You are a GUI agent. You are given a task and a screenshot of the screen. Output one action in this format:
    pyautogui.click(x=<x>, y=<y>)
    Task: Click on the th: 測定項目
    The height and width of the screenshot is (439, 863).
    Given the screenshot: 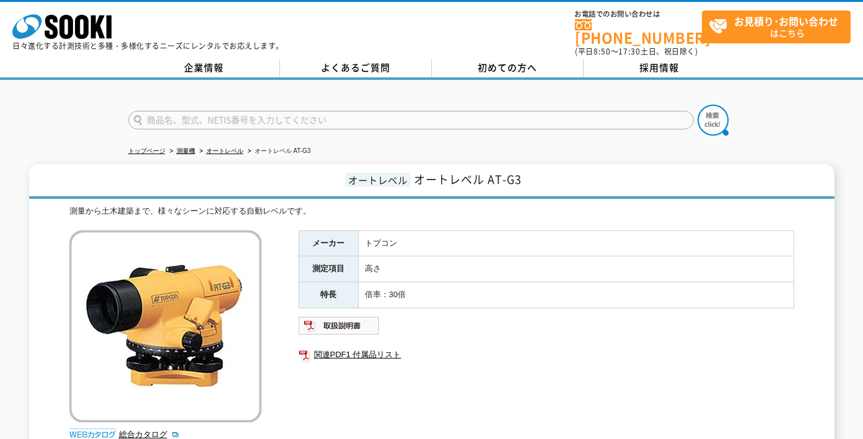 What is the action you would take?
    pyautogui.click(x=328, y=270)
    